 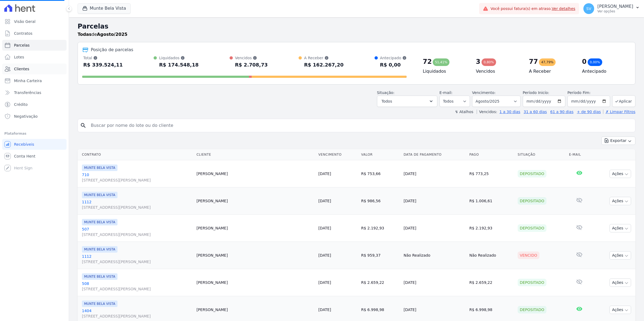 What do you see at coordinates (356, 27) in the screenshot?
I see `h2: Parcelas` at bounding box center [356, 27].